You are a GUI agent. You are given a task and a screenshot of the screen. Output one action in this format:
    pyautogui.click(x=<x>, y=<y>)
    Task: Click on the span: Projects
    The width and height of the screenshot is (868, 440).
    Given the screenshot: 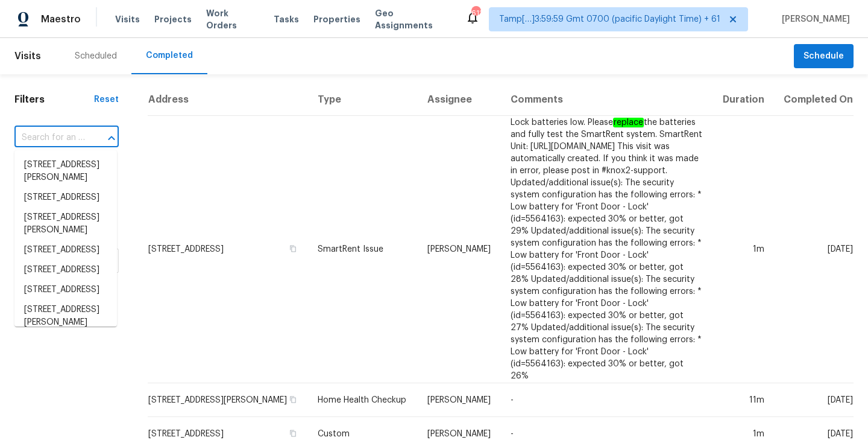 What is the action you would take?
    pyautogui.click(x=173, y=19)
    